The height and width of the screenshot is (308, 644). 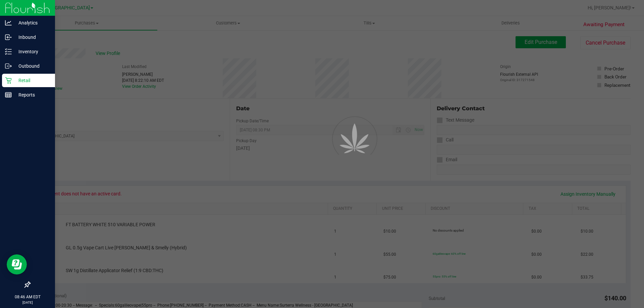 What do you see at coordinates (8, 66) in the screenshot?
I see `inline-svg: Outbound` at bounding box center [8, 66].